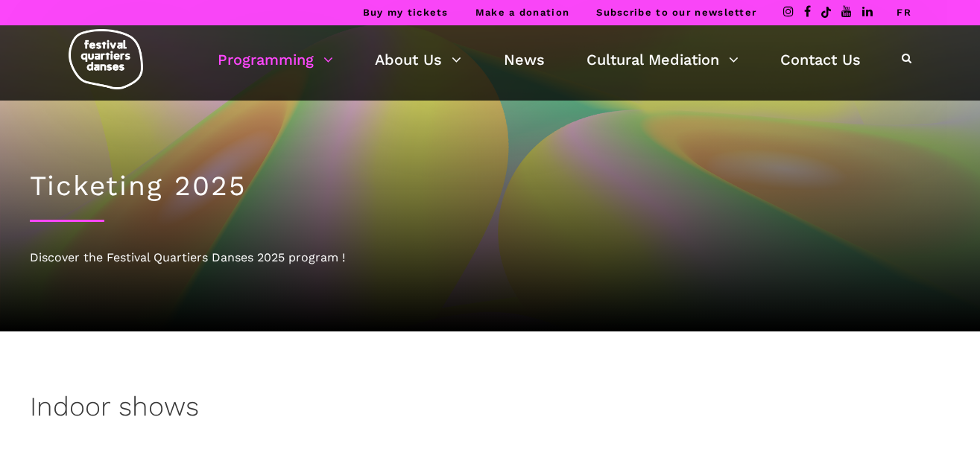 The image size is (980, 461). Describe the element at coordinates (405, 12) in the screenshot. I see `a: Buy my tickets` at that location.